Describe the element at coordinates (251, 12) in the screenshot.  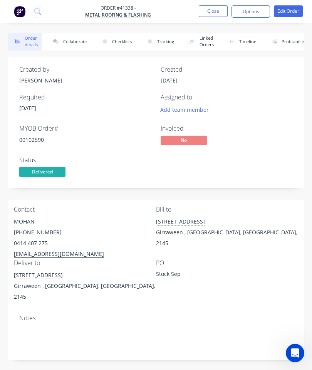
I see `button: Options` at that location.